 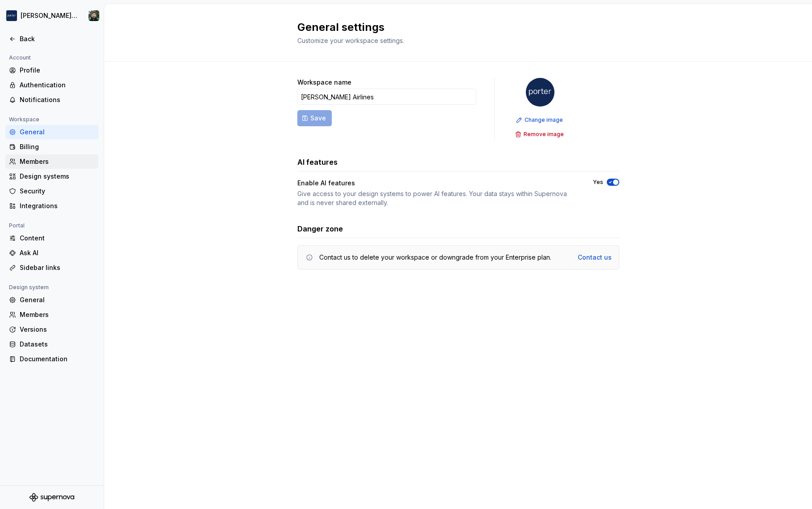 I want to click on a: Supernova Logo, so click(x=52, y=497).